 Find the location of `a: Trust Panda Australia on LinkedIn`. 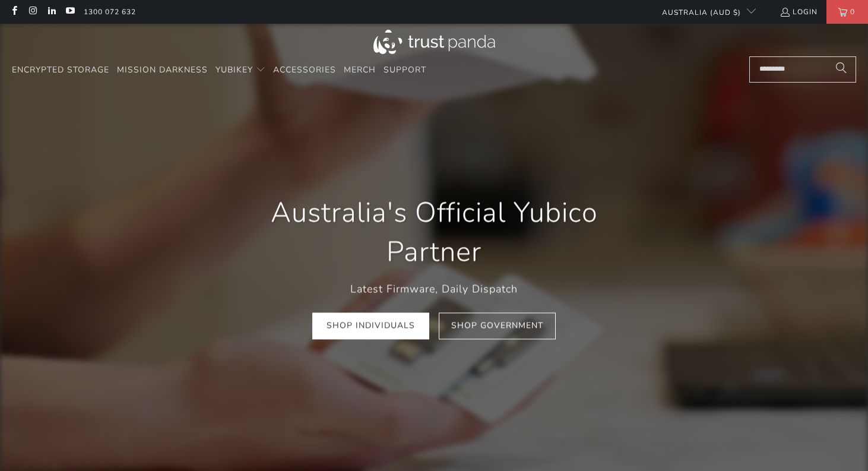

a: Trust Panda Australia on LinkedIn is located at coordinates (51, 12).